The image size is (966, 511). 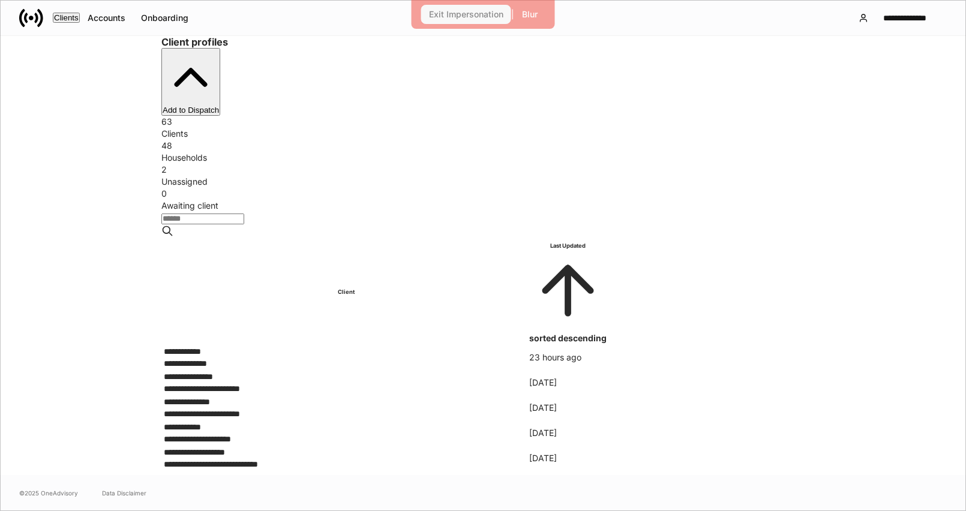 What do you see at coordinates (483, 206) in the screenshot?
I see `div: Awaiting client` at bounding box center [483, 206].